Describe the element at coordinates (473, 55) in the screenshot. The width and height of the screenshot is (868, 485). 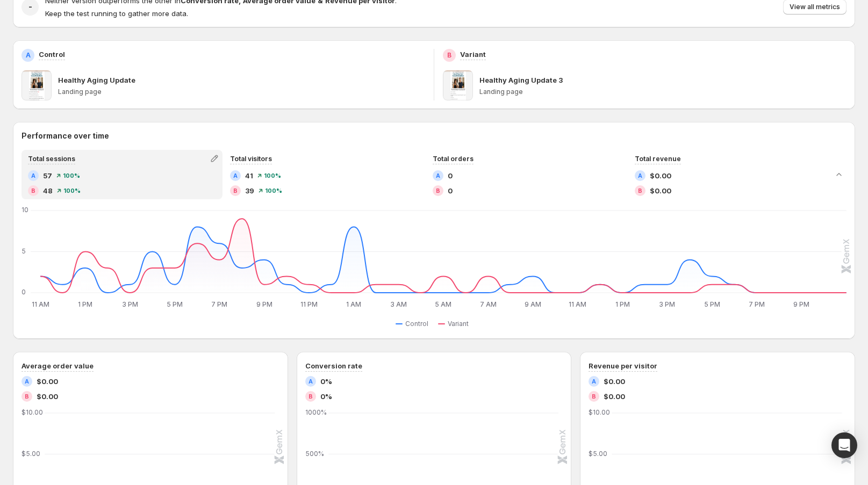
I see `p: Variant` at that location.